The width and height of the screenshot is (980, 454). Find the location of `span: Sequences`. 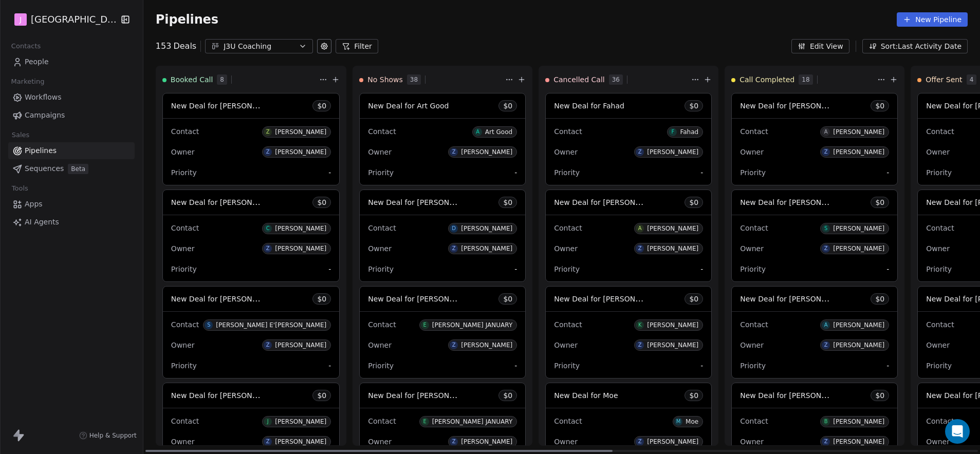

span: Sequences is located at coordinates (44, 169).